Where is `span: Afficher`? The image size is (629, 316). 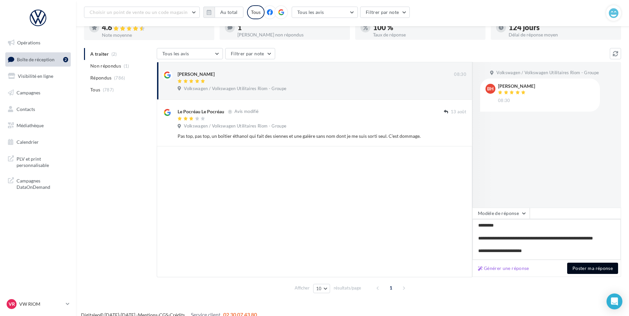 span: Afficher is located at coordinates (302, 287).